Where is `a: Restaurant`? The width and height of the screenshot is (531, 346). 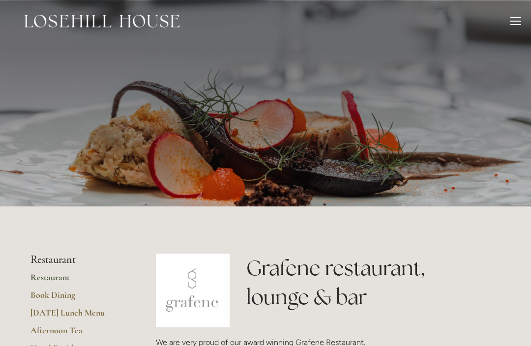 a: Restaurant is located at coordinates (77, 281).